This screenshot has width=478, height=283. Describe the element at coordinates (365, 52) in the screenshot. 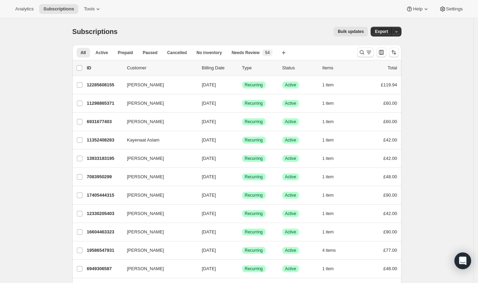

I see `button: Search and filter results` at that location.